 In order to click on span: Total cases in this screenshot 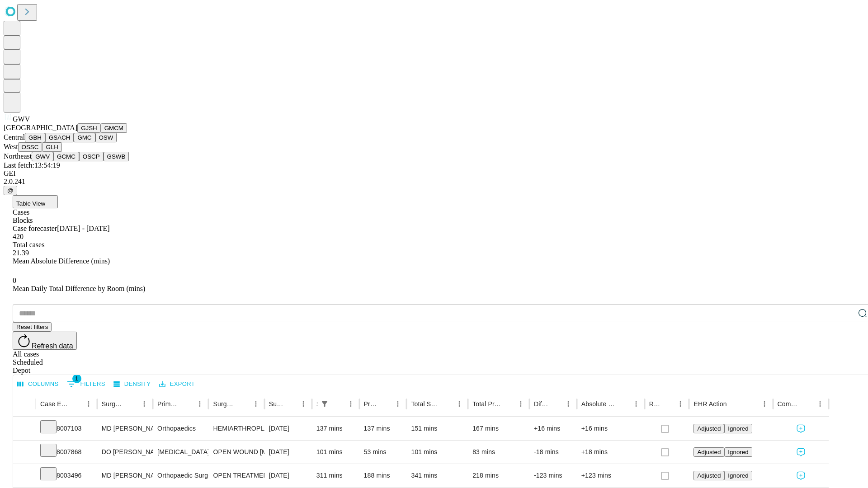, I will do `click(29, 244)`.